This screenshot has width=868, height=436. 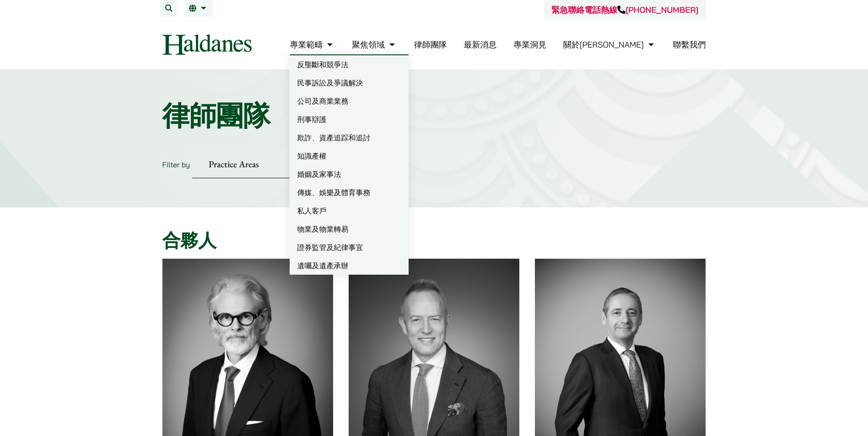 I want to click on a: 公司及商業業務, so click(x=349, y=101).